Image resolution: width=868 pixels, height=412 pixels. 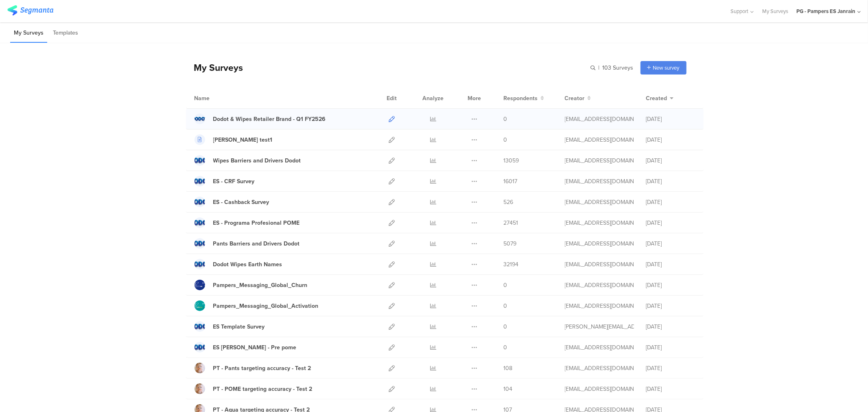 What do you see at coordinates (251, 285) in the screenshot?
I see `a: Pampers_Messaging_Global_Churn` at bounding box center [251, 285].